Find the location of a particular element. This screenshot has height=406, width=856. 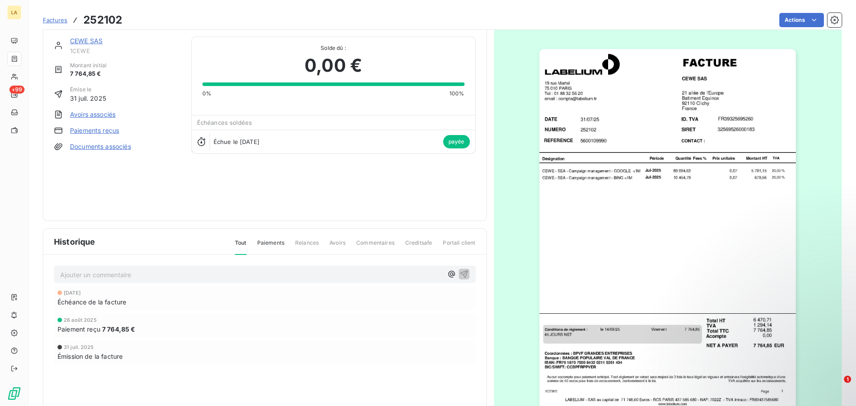

span: 1 is located at coordinates (848, 379).